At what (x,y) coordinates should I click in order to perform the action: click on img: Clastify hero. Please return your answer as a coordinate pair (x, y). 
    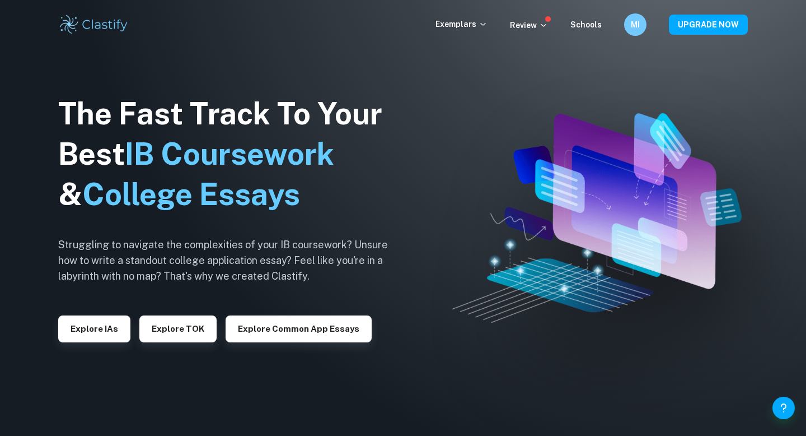
    Looking at the image, I should click on (597, 217).